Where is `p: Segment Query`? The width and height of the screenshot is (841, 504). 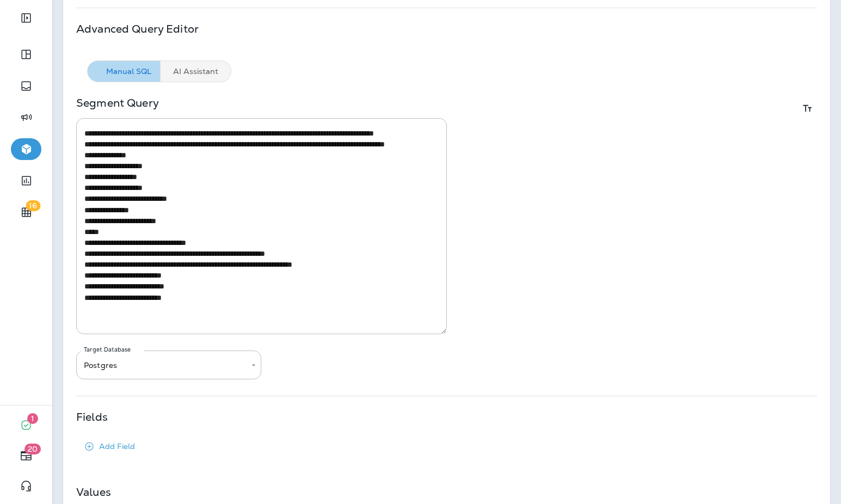 p: Segment Query is located at coordinates (117, 108).